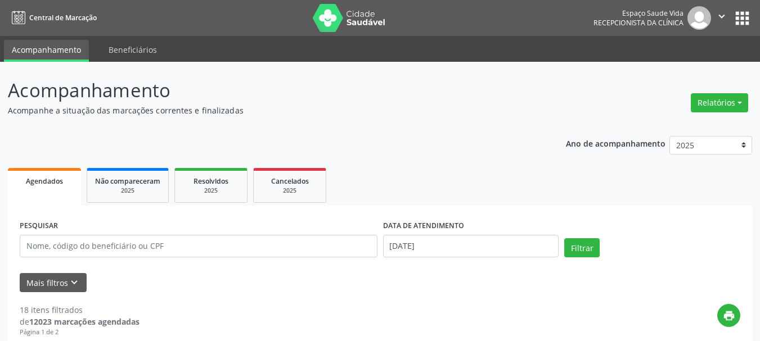 Image resolution: width=760 pixels, height=341 pixels. I want to click on button: Filtrar, so click(582, 248).